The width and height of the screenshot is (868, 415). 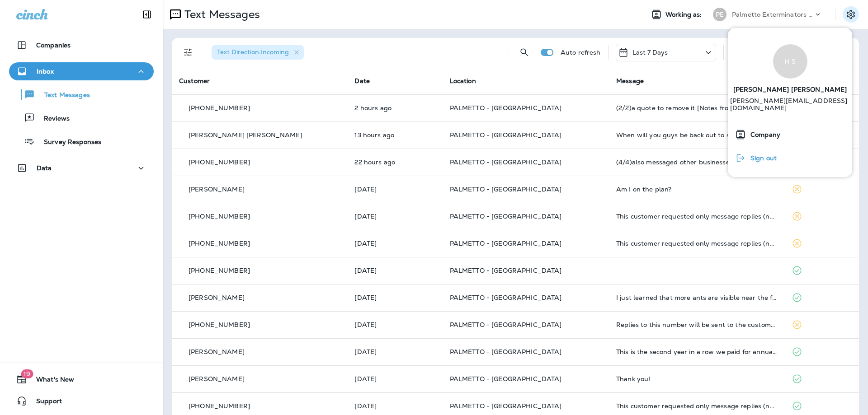 What do you see at coordinates (524, 52) in the screenshot?
I see `button: Search Messages` at bounding box center [524, 52].